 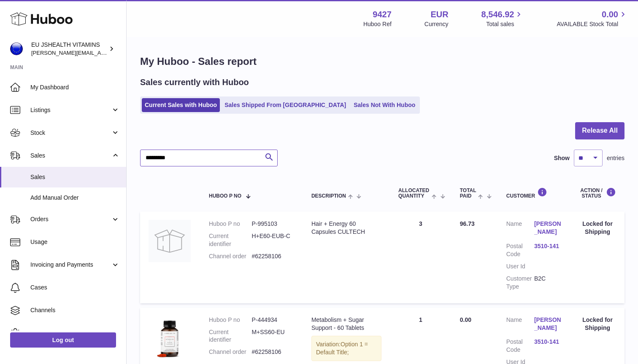 I want to click on strong: 9427, so click(x=382, y=14).